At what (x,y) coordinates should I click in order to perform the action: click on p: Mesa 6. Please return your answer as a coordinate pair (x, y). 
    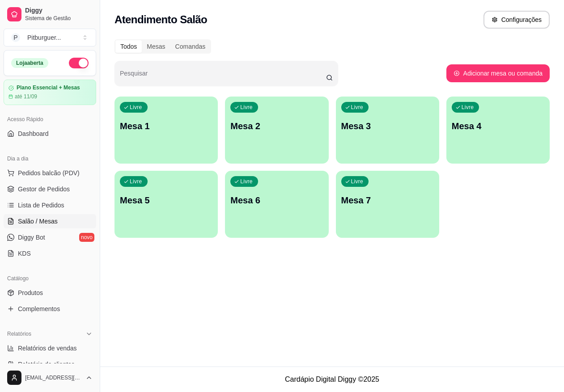
    Looking at the image, I should click on (276, 200).